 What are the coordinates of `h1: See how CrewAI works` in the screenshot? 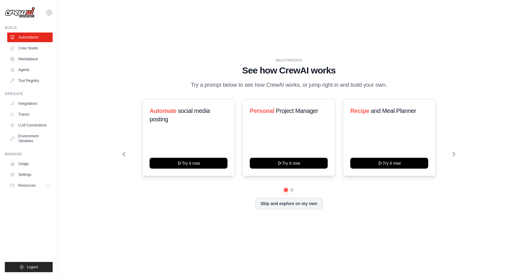 It's located at (289, 70).